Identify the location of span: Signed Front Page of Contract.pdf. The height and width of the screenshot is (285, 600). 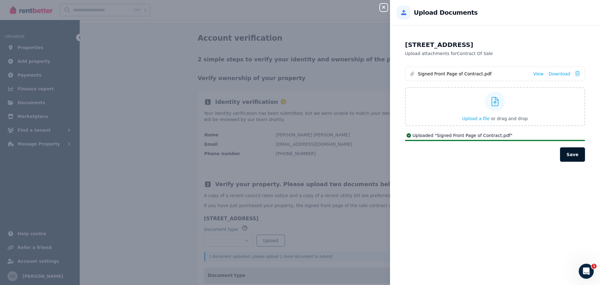
(473, 74).